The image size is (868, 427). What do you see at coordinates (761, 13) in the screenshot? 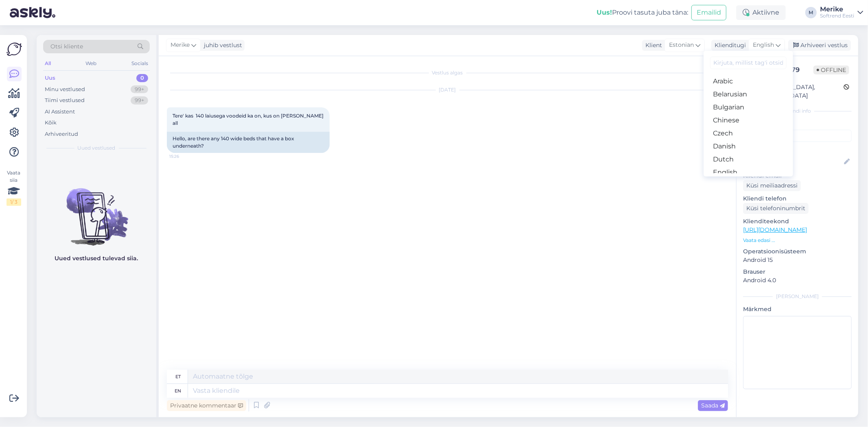
I see `div: Aktiivne` at bounding box center [761, 13].